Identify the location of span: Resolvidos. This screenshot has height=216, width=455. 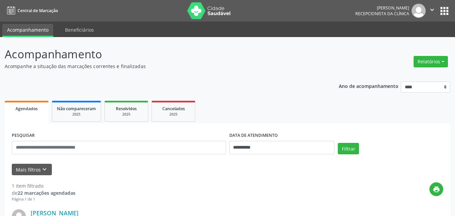
(126, 108).